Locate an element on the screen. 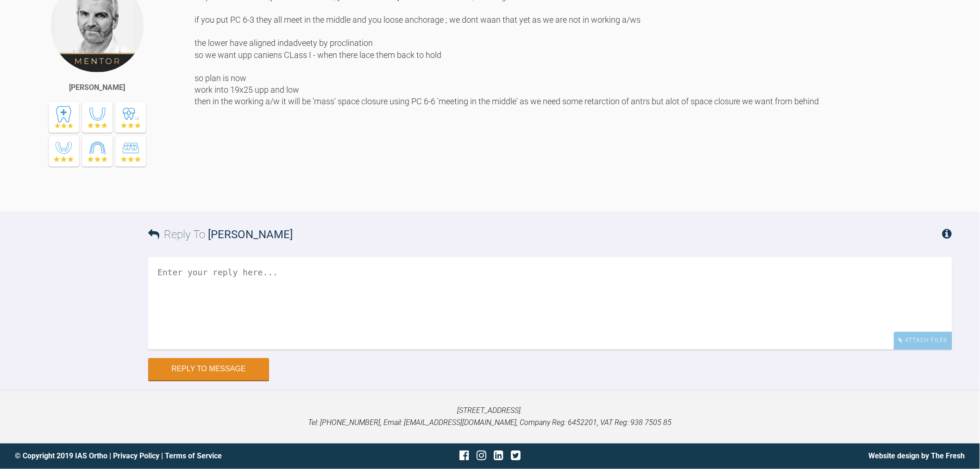  button: Reply to Message is located at coordinates (208, 369).